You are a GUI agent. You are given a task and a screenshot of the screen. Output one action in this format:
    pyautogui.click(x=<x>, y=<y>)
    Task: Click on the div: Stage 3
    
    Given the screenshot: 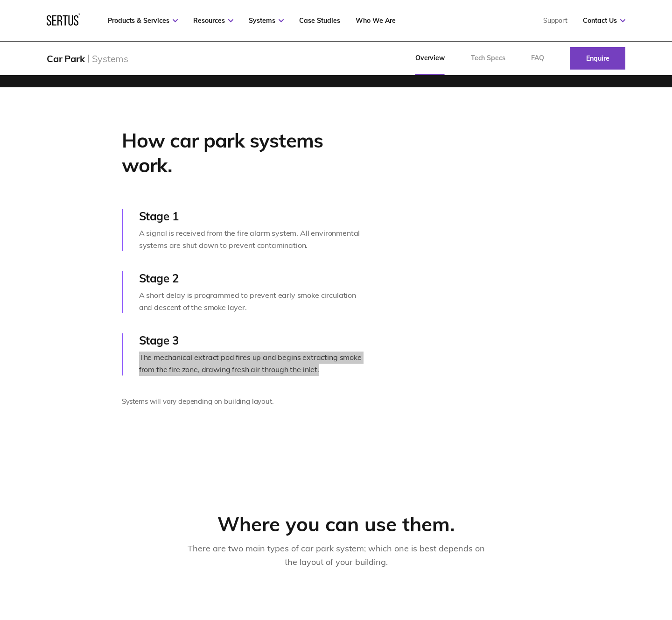 What is the action you would take?
    pyautogui.click(x=252, y=341)
    